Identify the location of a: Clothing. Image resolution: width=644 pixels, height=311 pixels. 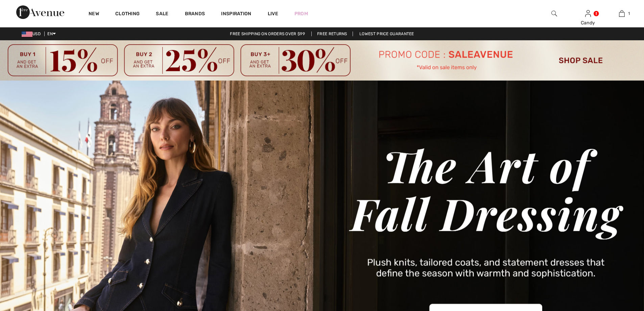
(127, 14).